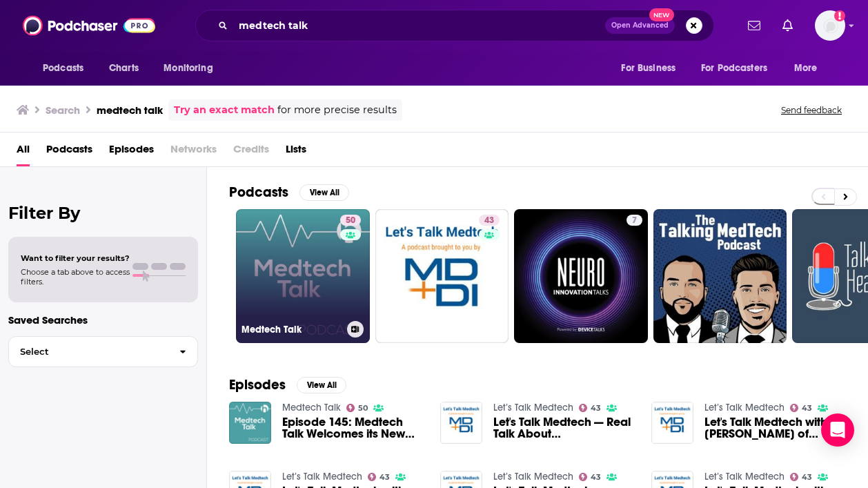 This screenshot has height=488, width=868. What do you see at coordinates (75, 258) in the screenshot?
I see `span: Want to filter your results?` at bounding box center [75, 258].